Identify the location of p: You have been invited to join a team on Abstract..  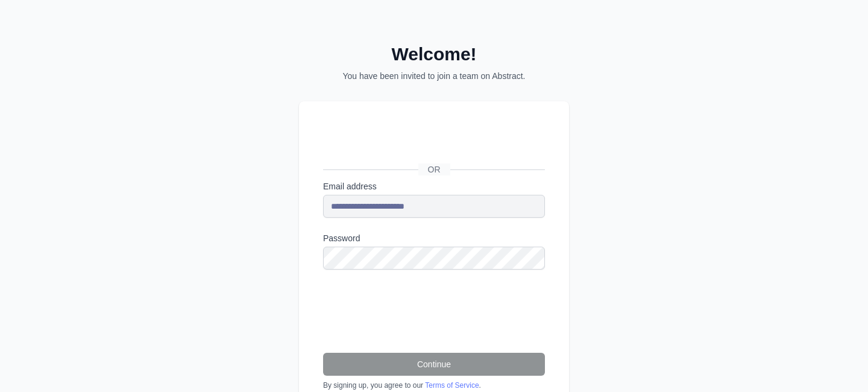
(434, 76).